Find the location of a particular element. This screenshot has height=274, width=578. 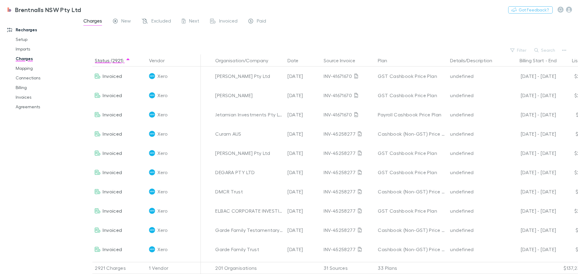

h3: Brentnalls NSW Pty Ltd is located at coordinates (48, 10).